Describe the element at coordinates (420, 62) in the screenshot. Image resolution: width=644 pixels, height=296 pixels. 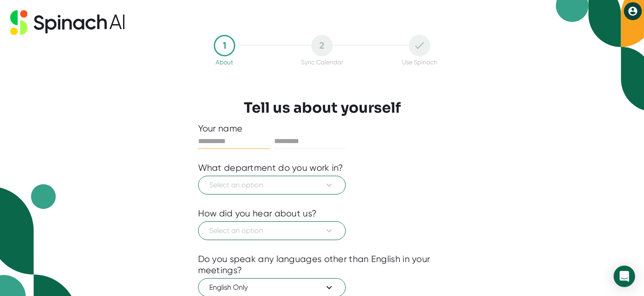
I see `div: Use Spinach` at that location.